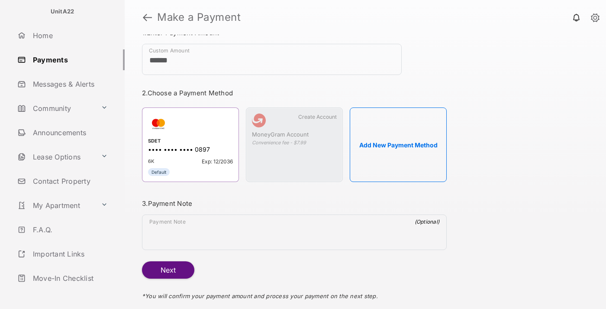  Describe the element at coordinates (55, 205) in the screenshot. I see `a: My Apartment` at that location.